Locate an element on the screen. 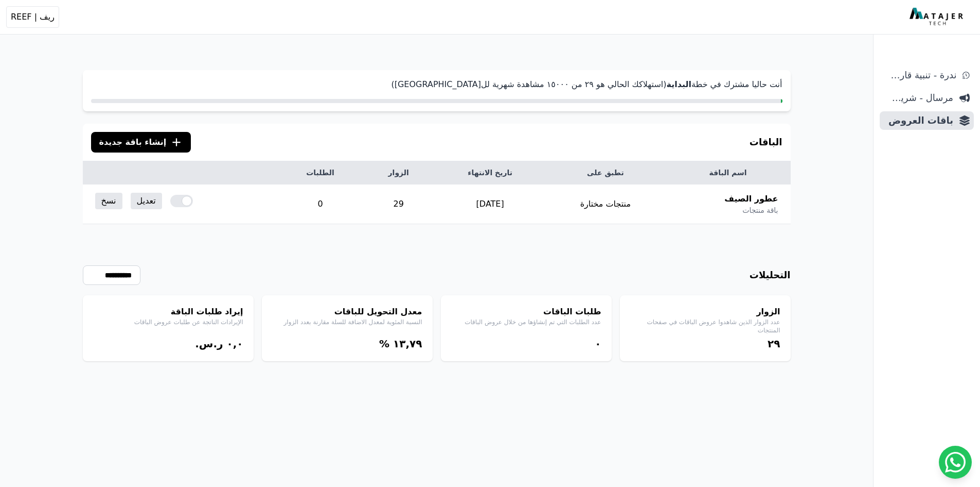 The image size is (980, 487). bdi: ۰,۰ is located at coordinates (234, 344).